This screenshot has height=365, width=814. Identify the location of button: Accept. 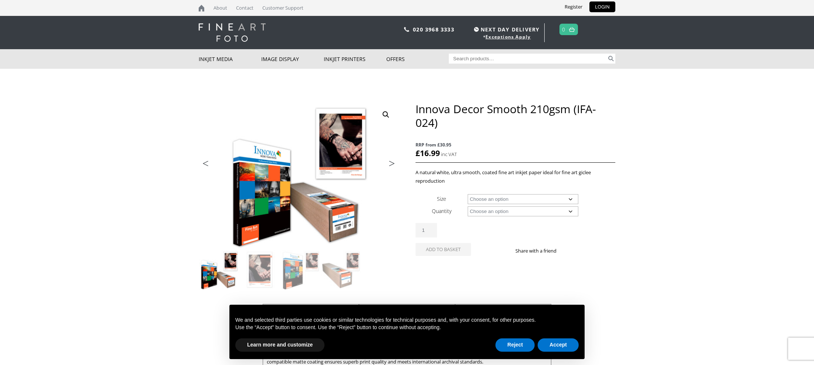
(558, 345).